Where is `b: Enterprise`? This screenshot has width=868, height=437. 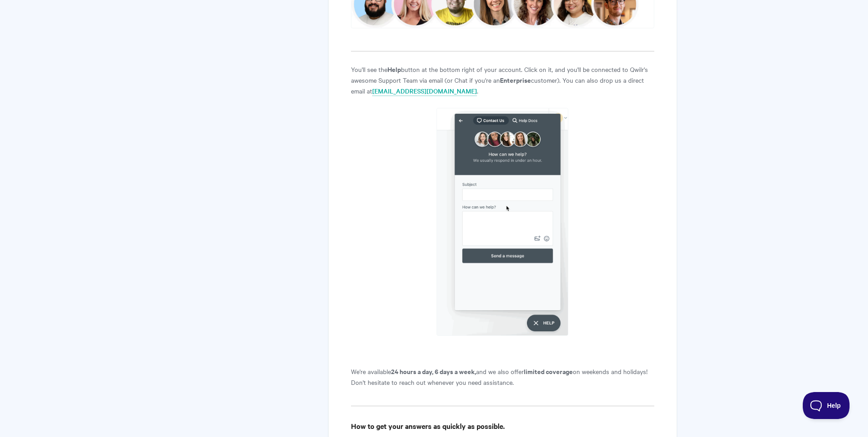
b: Enterprise is located at coordinates (515, 80).